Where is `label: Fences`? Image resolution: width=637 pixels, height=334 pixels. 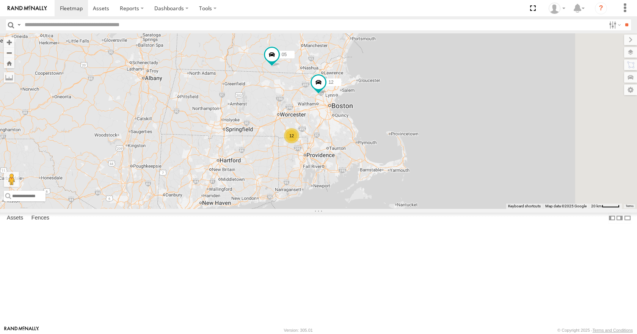 label: Fences is located at coordinates (40, 218).